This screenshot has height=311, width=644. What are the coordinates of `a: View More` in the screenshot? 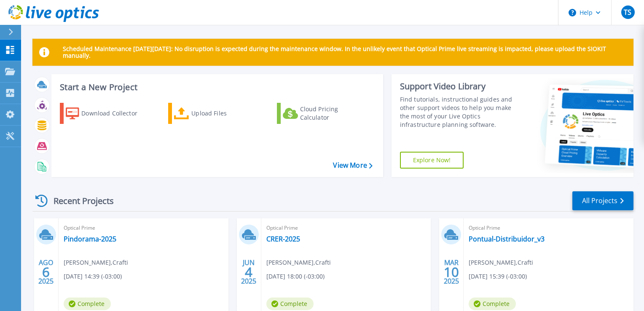 It's located at (352, 165).